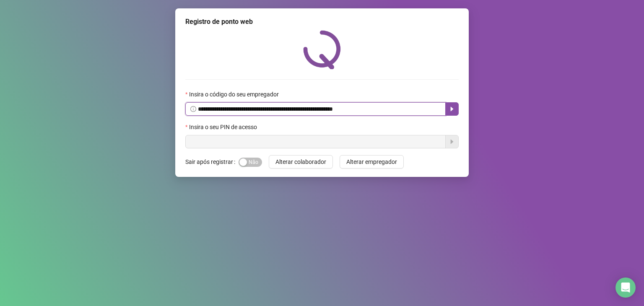  I want to click on button: Alterar empregador, so click(371, 162).